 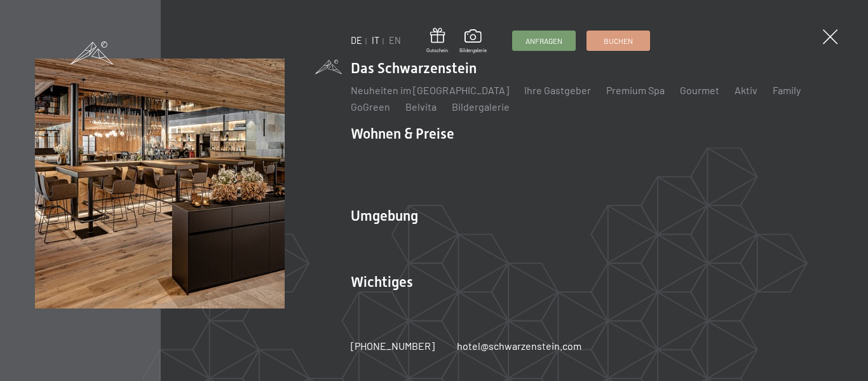 What do you see at coordinates (437, 40) in the screenshot?
I see `a: Gutschein` at bounding box center [437, 40].